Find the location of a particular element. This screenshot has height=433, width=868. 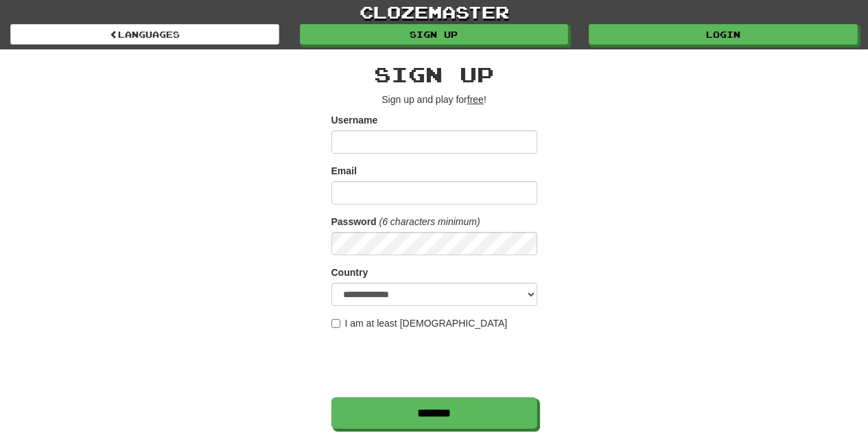

a: Login is located at coordinates (723, 34).